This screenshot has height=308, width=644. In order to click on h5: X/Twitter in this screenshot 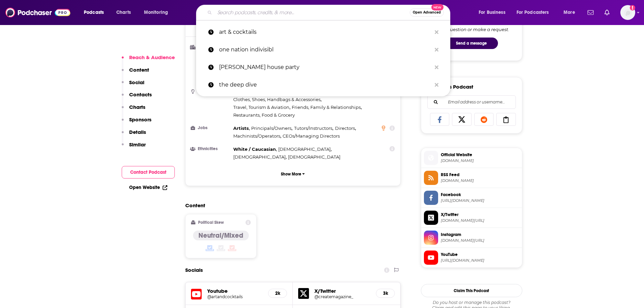, I will do `click(343, 291)`.